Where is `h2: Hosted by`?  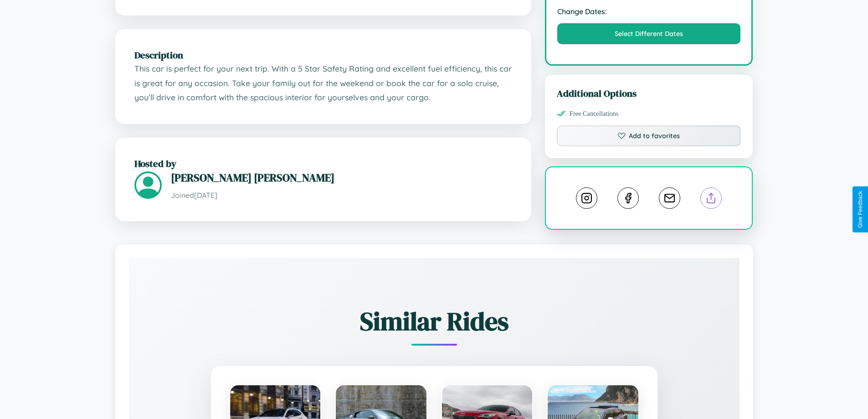
h2: Hosted by is located at coordinates (323, 163).